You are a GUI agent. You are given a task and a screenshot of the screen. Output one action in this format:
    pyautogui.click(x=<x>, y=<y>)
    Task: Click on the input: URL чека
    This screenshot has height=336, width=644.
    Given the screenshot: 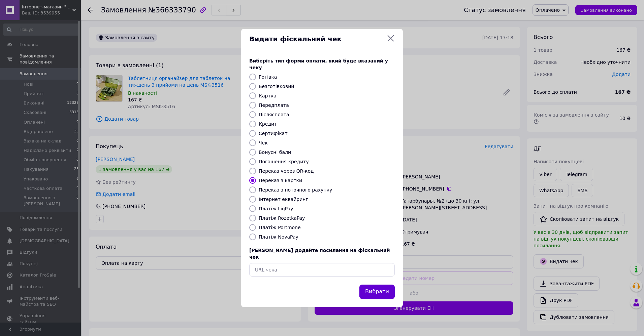 What is the action you would take?
    pyautogui.click(x=322, y=270)
    